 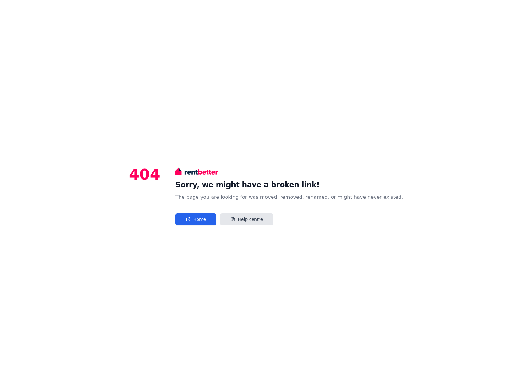 What do you see at coordinates (289, 185) in the screenshot?
I see `h1: Sorry, we might have a broken link!` at bounding box center [289, 185].